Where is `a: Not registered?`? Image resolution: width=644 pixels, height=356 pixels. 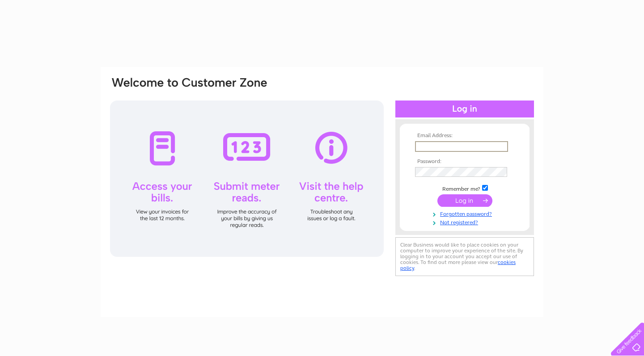 a: Not registered? is located at coordinates (466, 221).